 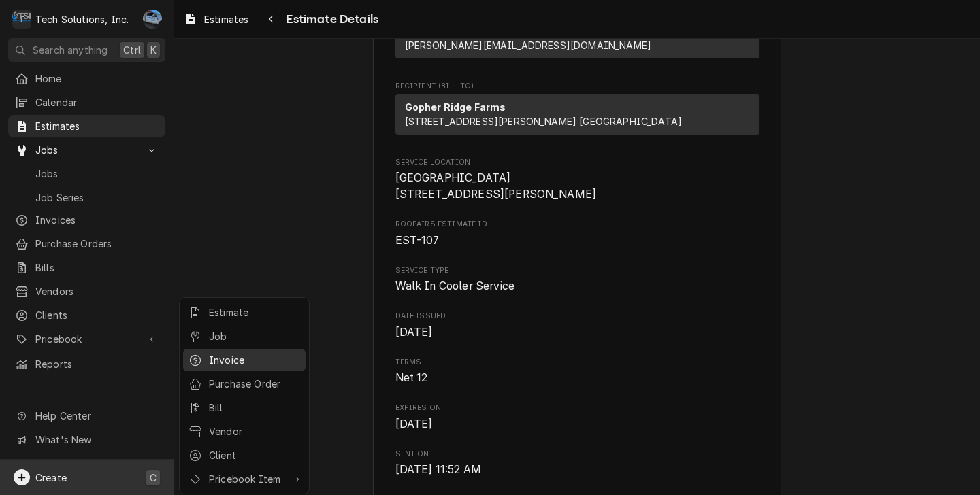 I want to click on div: Client, so click(x=255, y=455).